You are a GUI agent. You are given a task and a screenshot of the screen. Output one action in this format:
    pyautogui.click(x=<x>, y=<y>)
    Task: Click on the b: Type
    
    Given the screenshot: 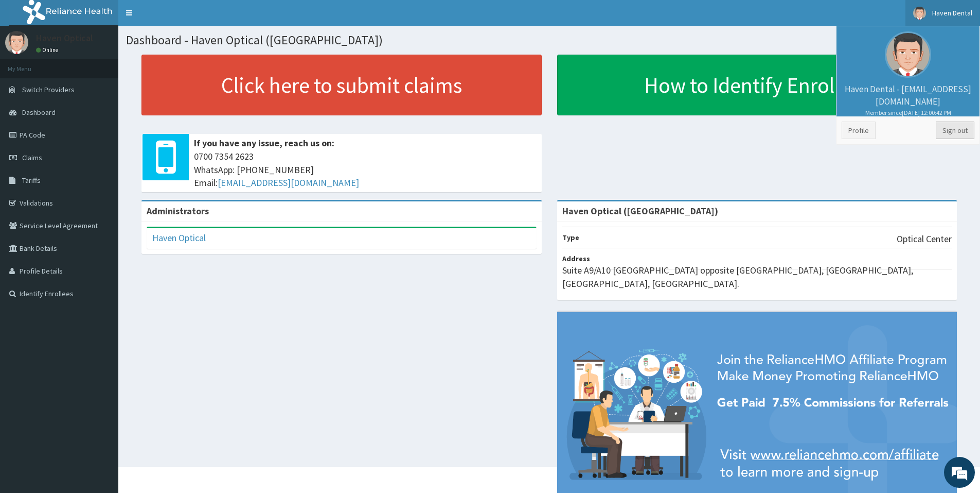 What is the action you would take?
    pyautogui.click(x=571, y=237)
    